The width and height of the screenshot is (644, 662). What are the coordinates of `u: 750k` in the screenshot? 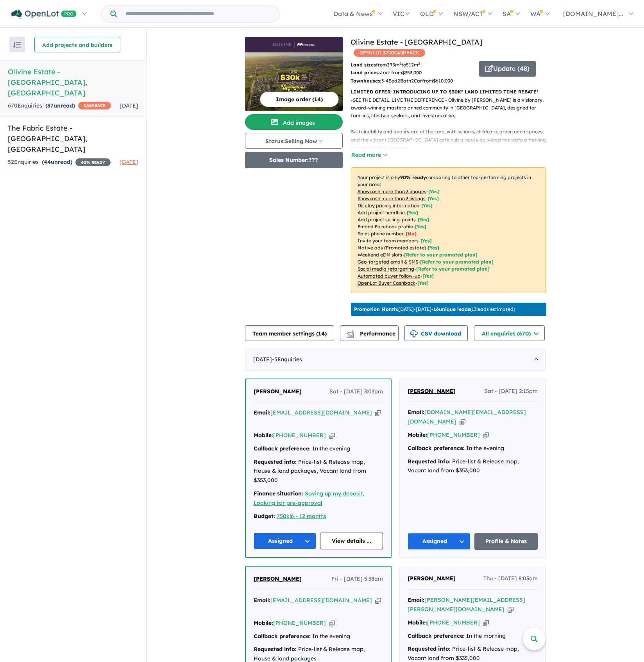 It's located at (283, 516).